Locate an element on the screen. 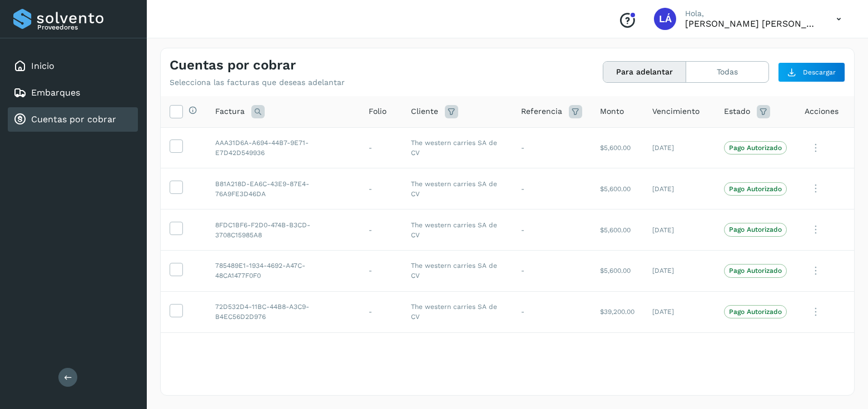 The image size is (868, 409). span: Acciones is located at coordinates (821, 111).